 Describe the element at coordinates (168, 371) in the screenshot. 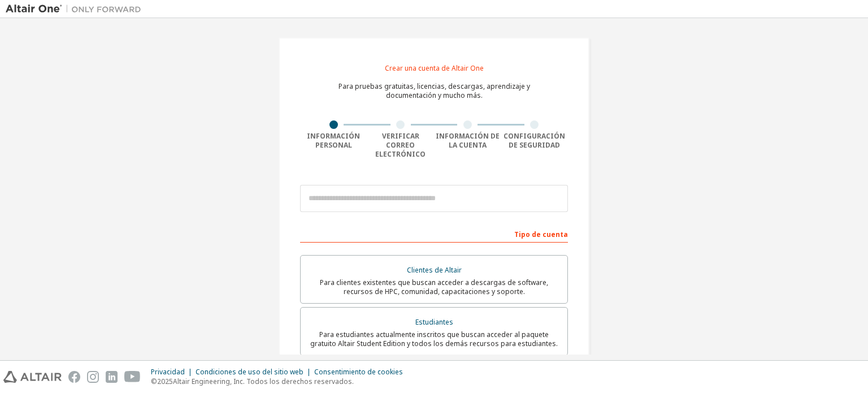

I see `font: Privacidad` at that location.